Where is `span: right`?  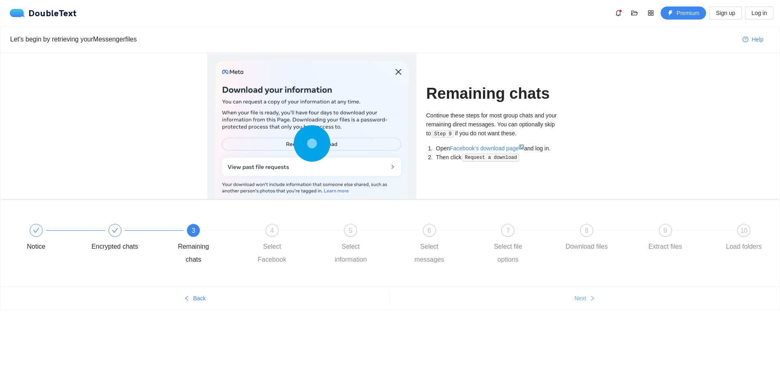
span: right is located at coordinates (593, 299).